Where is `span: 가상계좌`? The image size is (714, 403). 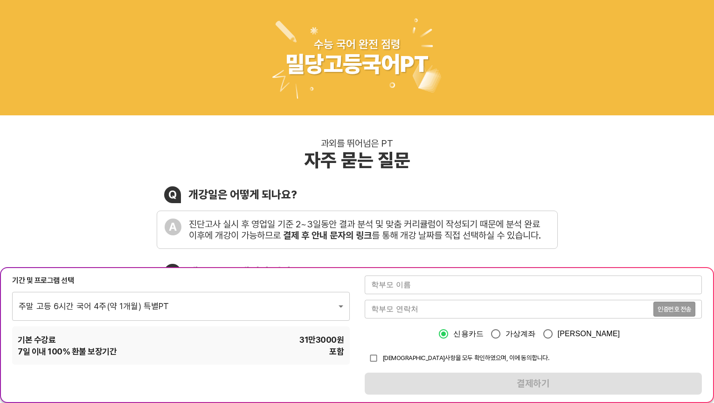 span: 가상계좌 is located at coordinates (521, 334).